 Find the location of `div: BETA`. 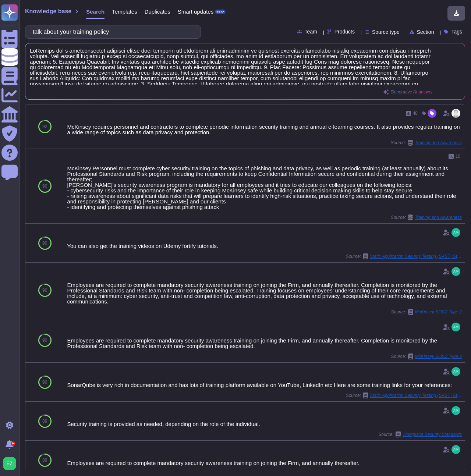

div: BETA is located at coordinates (220, 12).